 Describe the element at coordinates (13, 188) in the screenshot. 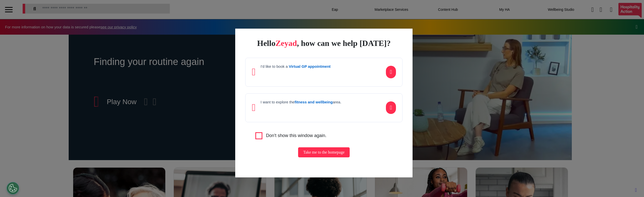

I see `button: Open Preferences` at that location.